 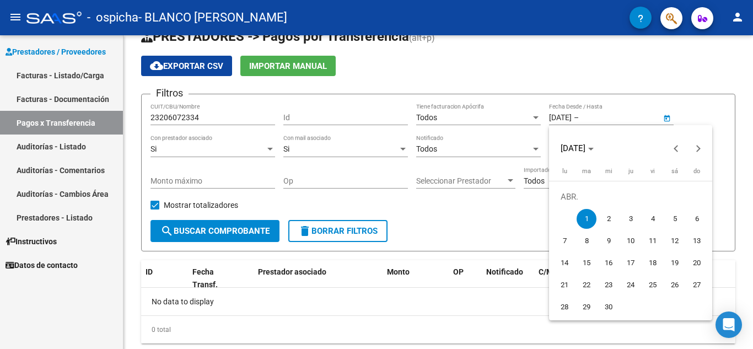 I want to click on span: 9, so click(x=609, y=241).